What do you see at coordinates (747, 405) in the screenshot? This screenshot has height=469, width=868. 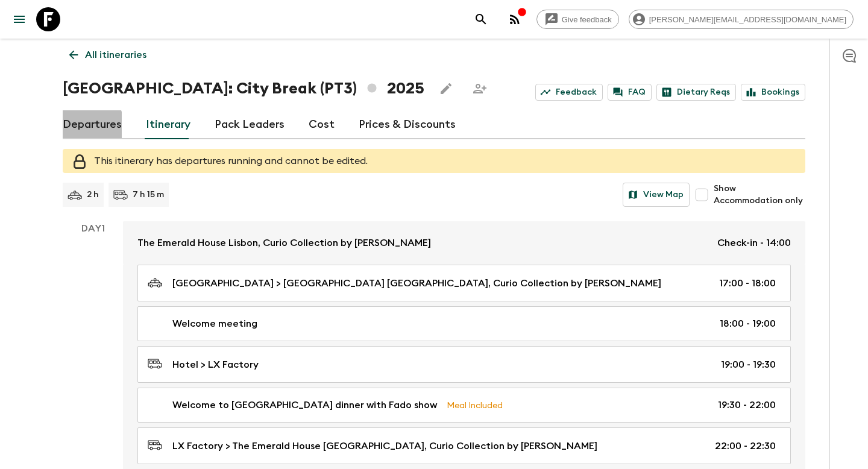 I see `p: 19:30 - 22:00` at bounding box center [747, 405].